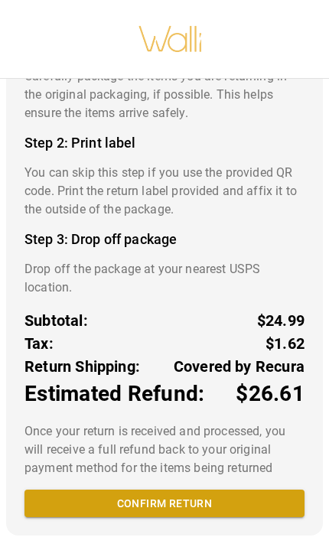  I want to click on p: $1.62, so click(285, 343).